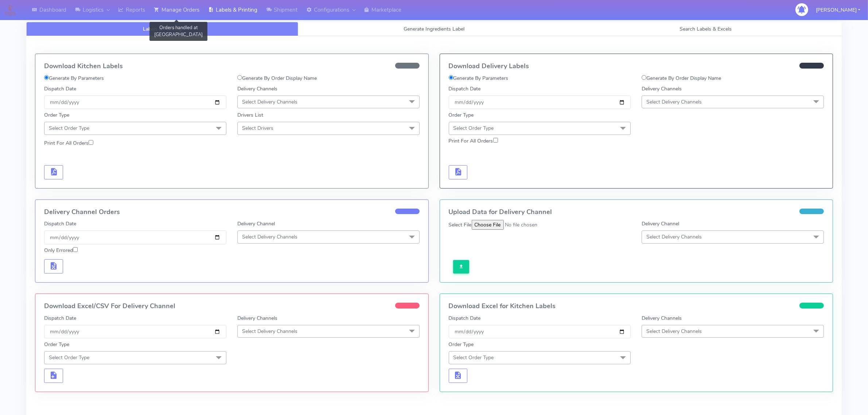 The height and width of the screenshot is (415, 868). I want to click on label: Only Errored, so click(61, 250).